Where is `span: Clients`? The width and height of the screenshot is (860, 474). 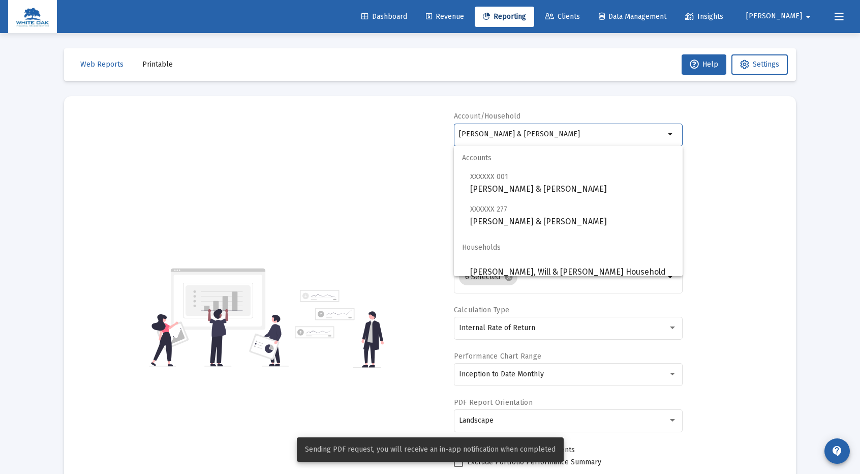
span: Clients is located at coordinates (562, 16).